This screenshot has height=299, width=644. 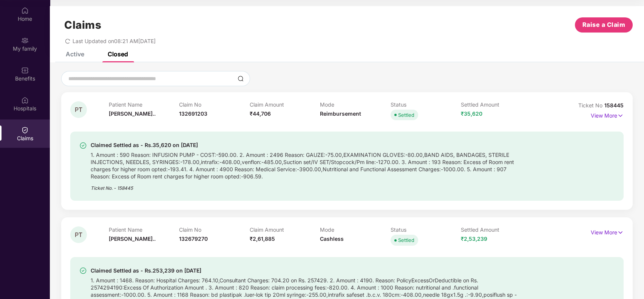 I want to click on span: 158445, so click(x=614, y=105).